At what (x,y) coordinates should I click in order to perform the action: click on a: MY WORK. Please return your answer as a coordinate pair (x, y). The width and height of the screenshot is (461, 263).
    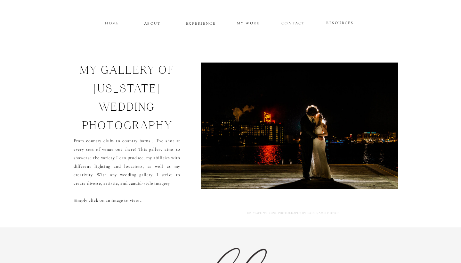
    Looking at the image, I should click on (248, 22).